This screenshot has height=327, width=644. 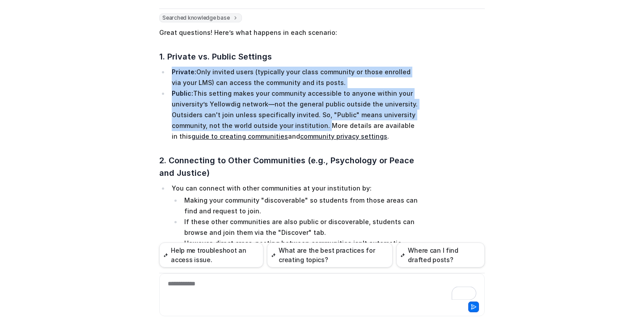 I want to click on p: You can connect with other communities at your institution by:, so click(x=296, y=188).